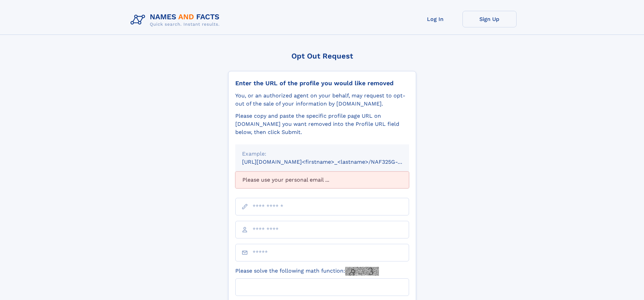 The width and height of the screenshot is (644, 300). Describe the element at coordinates (322, 56) in the screenshot. I see `div: Opt Out Request` at that location.